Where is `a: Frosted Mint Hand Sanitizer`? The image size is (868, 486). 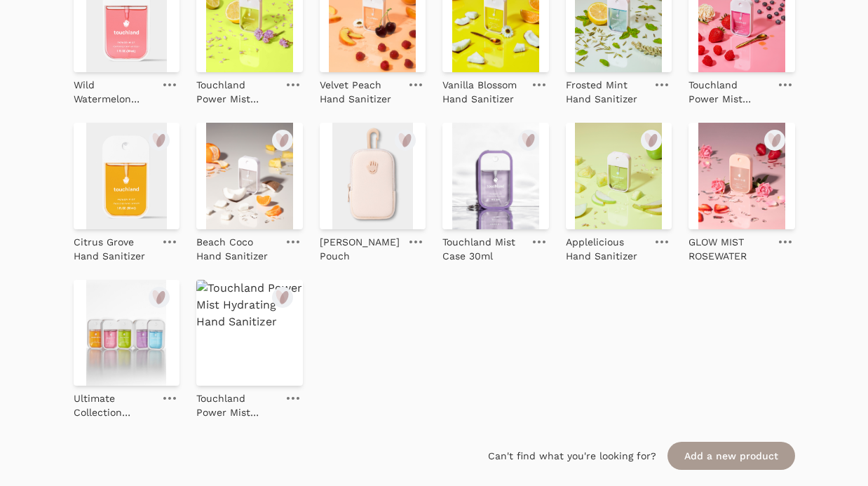
a: Frosted Mint Hand Sanitizer is located at coordinates (606, 89).